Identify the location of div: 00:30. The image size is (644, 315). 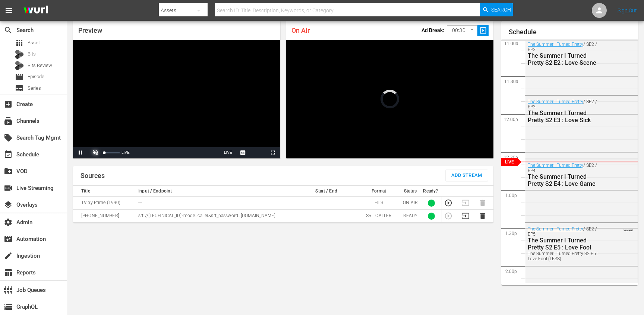
(462, 30).